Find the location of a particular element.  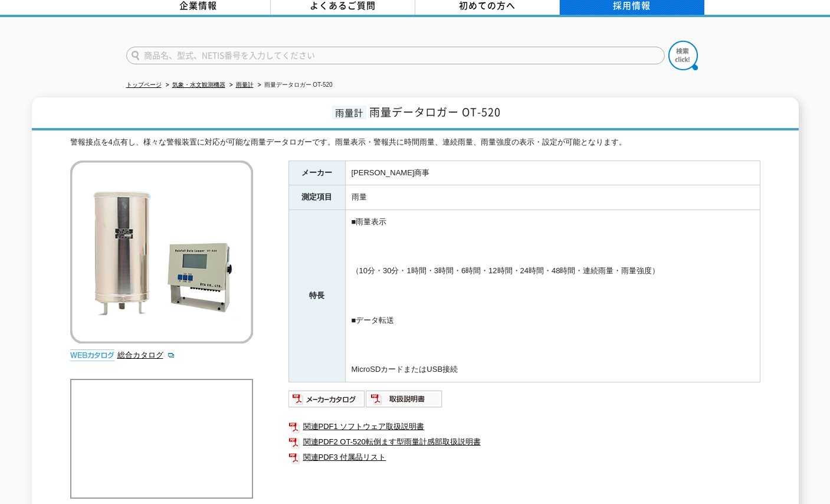

a: 取扱説明書 is located at coordinates (404, 401).